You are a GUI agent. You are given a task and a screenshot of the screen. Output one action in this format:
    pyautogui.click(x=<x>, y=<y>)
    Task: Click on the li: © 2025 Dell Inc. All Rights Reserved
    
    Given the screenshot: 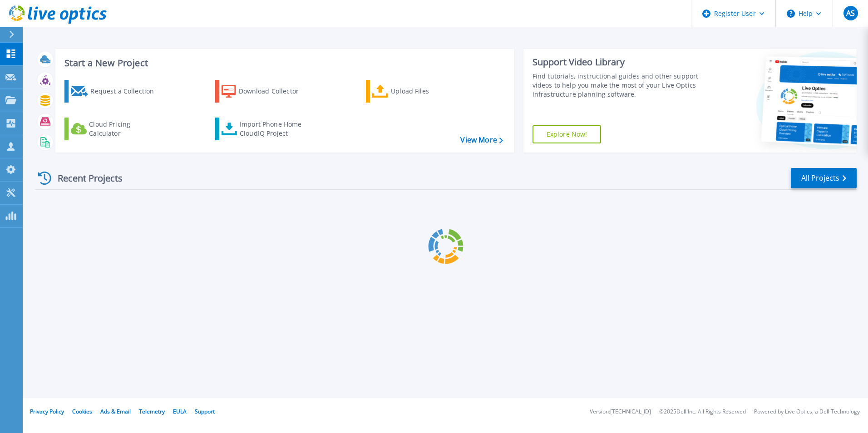 What is the action you would take?
    pyautogui.click(x=702, y=412)
    